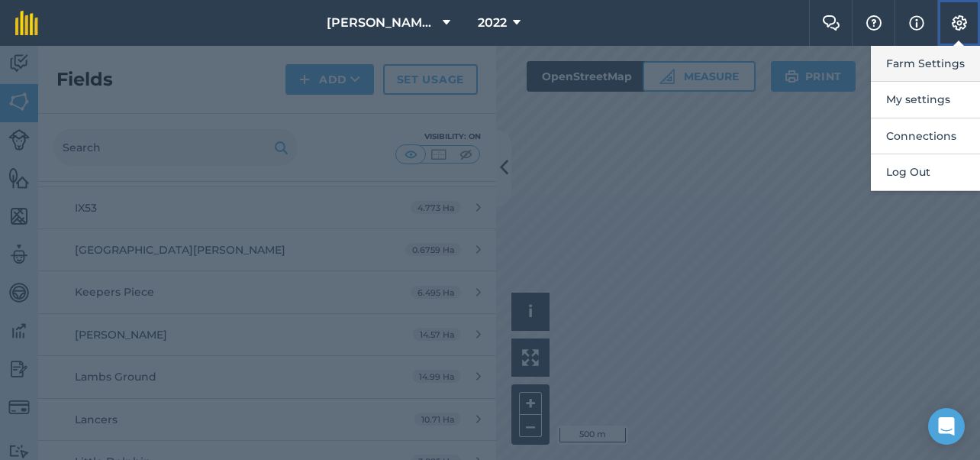  I want to click on button: Connections, so click(925, 136).